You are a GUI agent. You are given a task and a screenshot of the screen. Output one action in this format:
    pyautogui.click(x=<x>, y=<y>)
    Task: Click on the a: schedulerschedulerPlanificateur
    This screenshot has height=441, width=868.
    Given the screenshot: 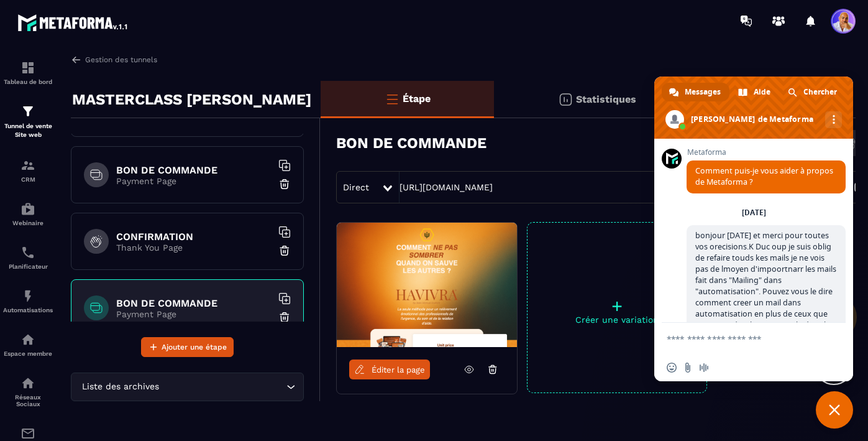 What is the action you would take?
    pyautogui.click(x=28, y=257)
    